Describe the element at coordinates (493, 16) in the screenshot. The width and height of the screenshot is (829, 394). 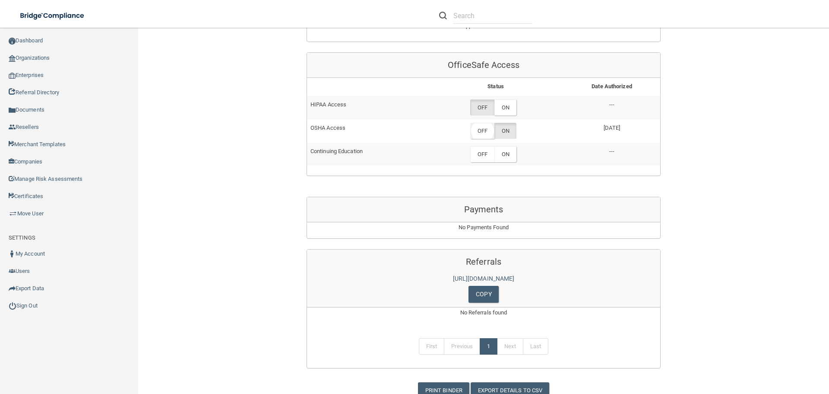
I see `input: Search` at that location.